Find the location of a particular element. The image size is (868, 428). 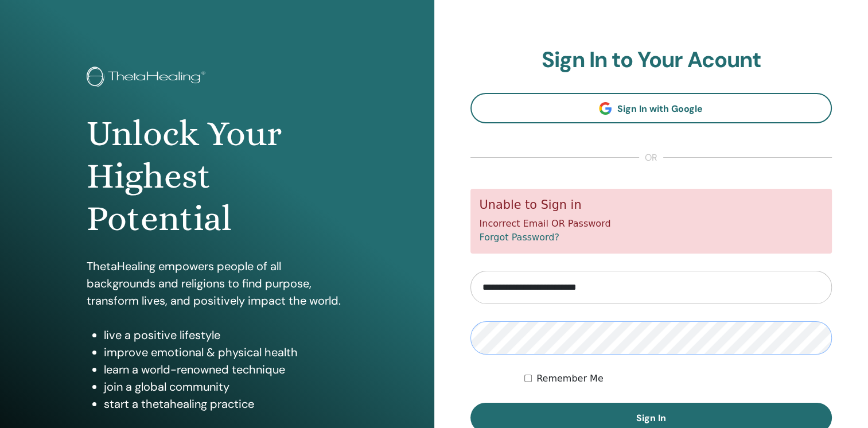

li: live a positive lifestyle is located at coordinates (226, 335).